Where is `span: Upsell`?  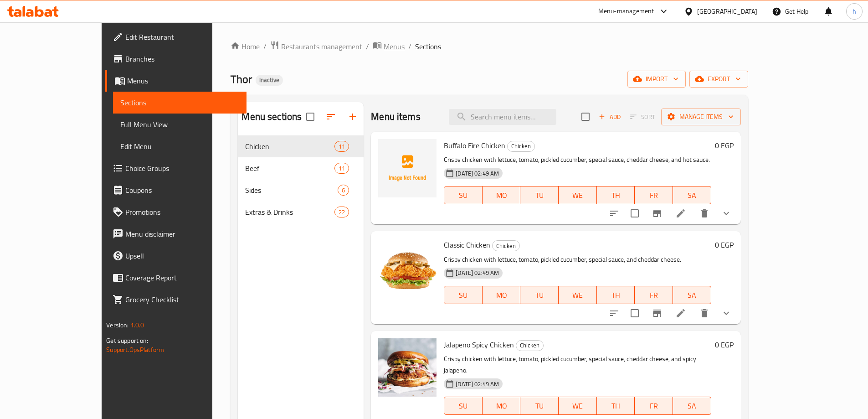 span: Upsell is located at coordinates (182, 255).